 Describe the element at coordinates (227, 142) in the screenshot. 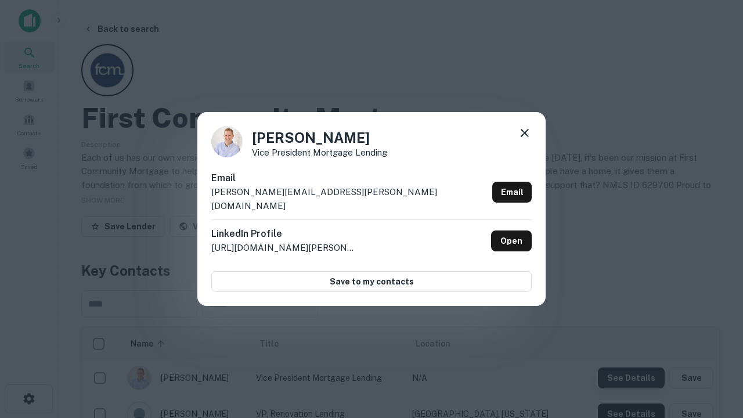

I see `img: 1520878720083` at that location.